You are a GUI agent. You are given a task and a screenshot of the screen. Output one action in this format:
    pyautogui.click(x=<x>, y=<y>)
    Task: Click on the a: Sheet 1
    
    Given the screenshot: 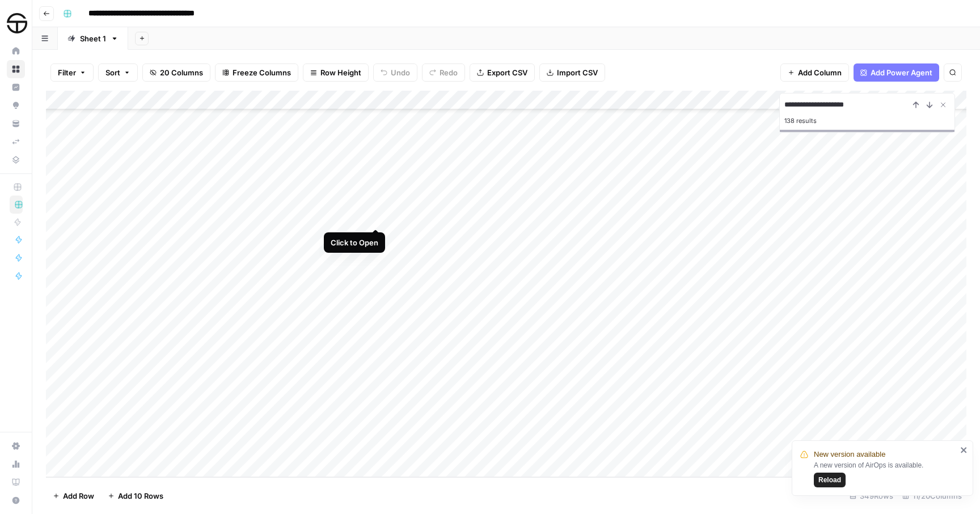 What is the action you would take?
    pyautogui.click(x=93, y=38)
    